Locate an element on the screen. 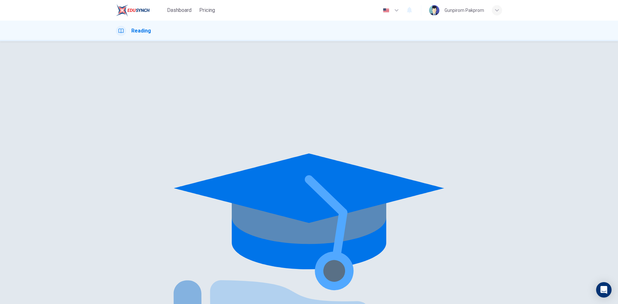 The image size is (618, 304). button: Pricing is located at coordinates (207, 10).